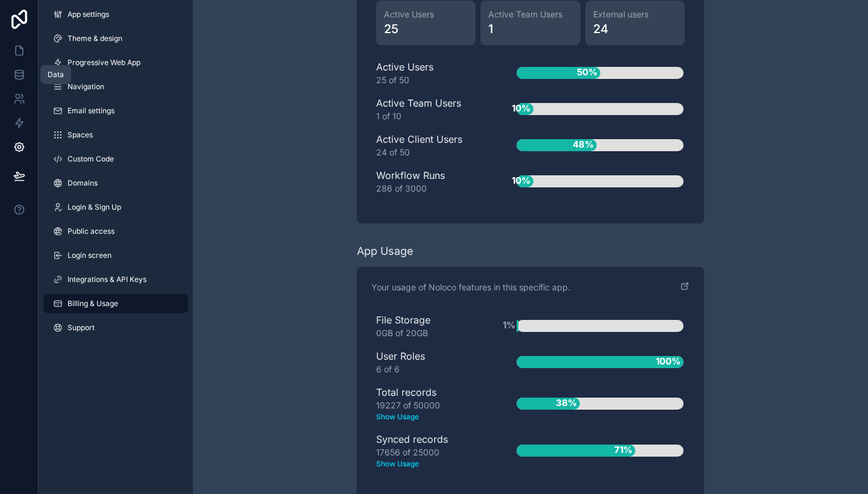 The height and width of the screenshot is (494, 868). I want to click on span: Domains, so click(83, 183).